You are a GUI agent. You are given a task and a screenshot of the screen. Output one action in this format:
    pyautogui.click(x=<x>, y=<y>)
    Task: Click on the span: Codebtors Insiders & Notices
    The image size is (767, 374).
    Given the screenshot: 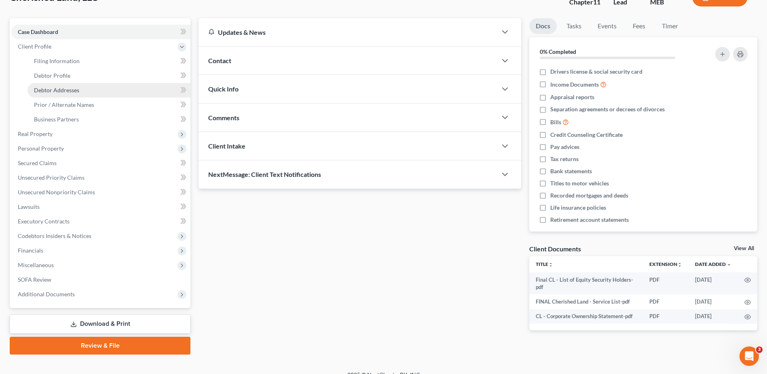 What is the action you would take?
    pyautogui.click(x=55, y=235)
    